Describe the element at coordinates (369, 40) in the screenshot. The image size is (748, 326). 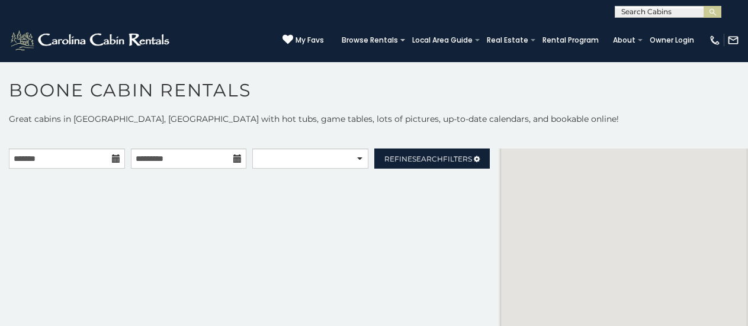
I see `a: Browse Rentals` at that location.